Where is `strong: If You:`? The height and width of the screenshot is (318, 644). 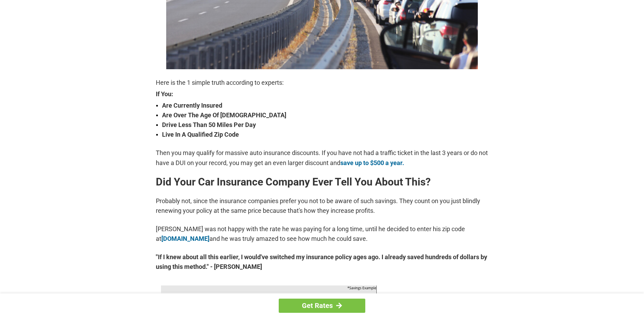
strong: If You: is located at coordinates (322, 94).